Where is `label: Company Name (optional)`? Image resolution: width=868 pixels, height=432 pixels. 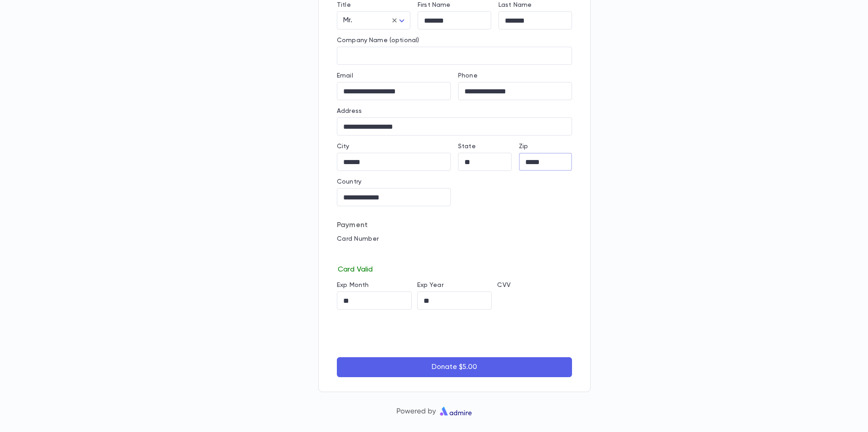 label: Company Name (optional) is located at coordinates (378, 40).